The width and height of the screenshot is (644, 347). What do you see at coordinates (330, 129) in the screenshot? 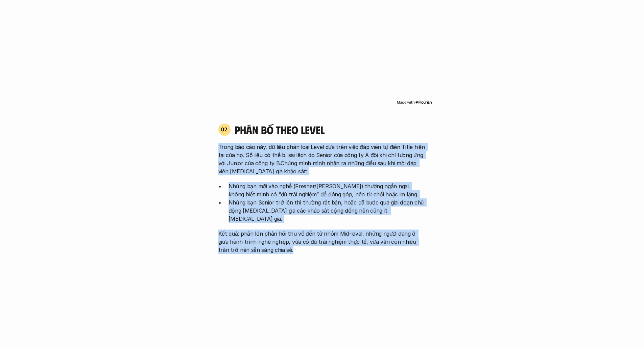
I see `h4: phân bố theo Level` at bounding box center [330, 129].